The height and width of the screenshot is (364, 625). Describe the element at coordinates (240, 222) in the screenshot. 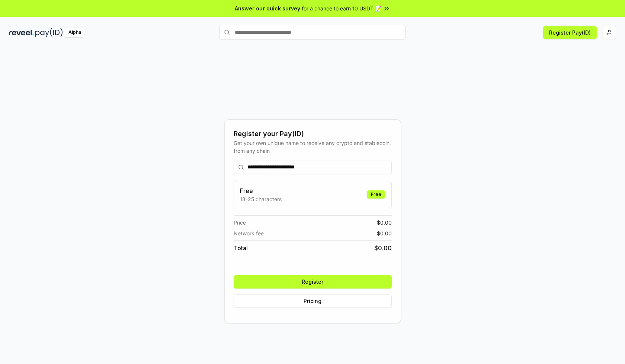

I see `span: Price` at that location.